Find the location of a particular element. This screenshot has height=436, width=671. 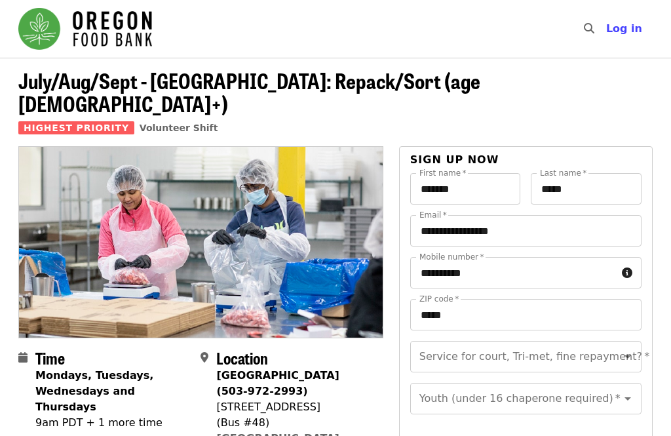

input: First name is located at coordinates (465, 189).